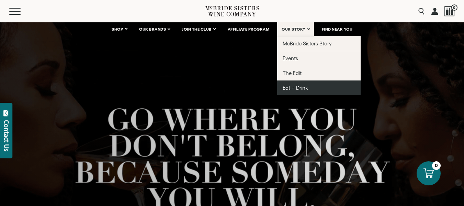 The width and height of the screenshot is (464, 206). I want to click on a: OUR STORY, so click(296, 29).